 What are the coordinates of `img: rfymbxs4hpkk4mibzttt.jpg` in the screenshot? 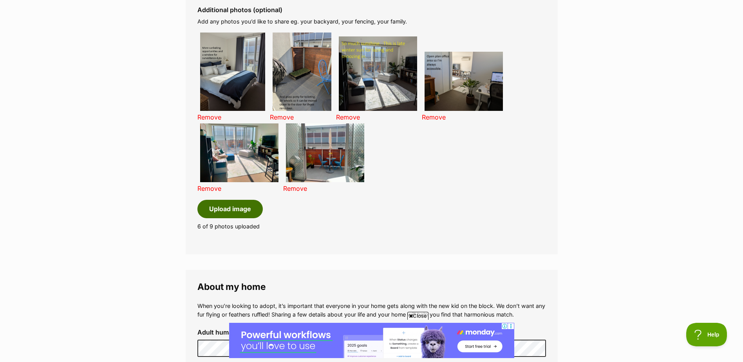 It's located at (325, 153).